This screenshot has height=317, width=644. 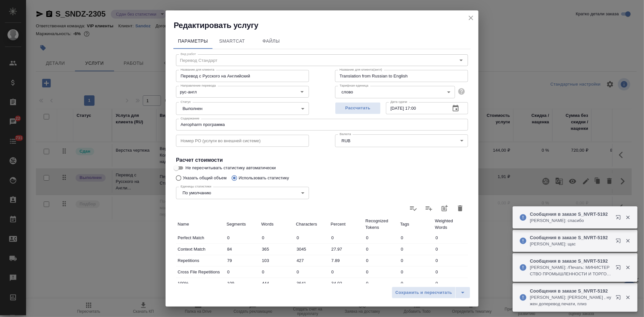 What do you see at coordinates (230, 168) in the screenshot?
I see `span: Не пересчитывать статистику автоматически` at bounding box center [230, 168].